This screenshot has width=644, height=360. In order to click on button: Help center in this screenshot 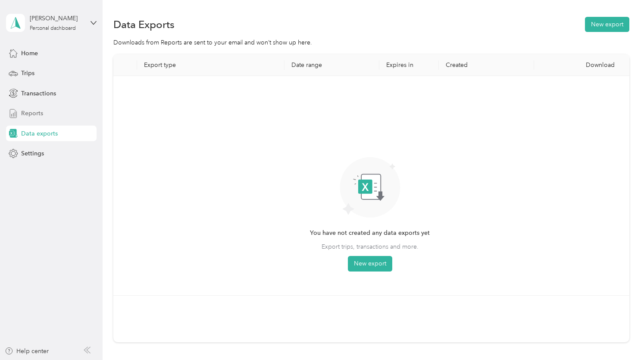, I will do `click(27, 351)`.